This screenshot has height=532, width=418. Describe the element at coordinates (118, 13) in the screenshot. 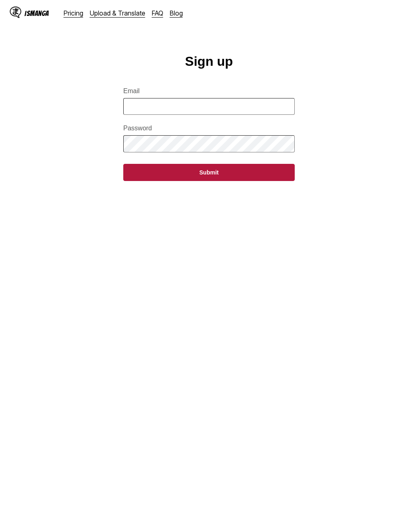

I see `a: Upload & Translate` at that location.